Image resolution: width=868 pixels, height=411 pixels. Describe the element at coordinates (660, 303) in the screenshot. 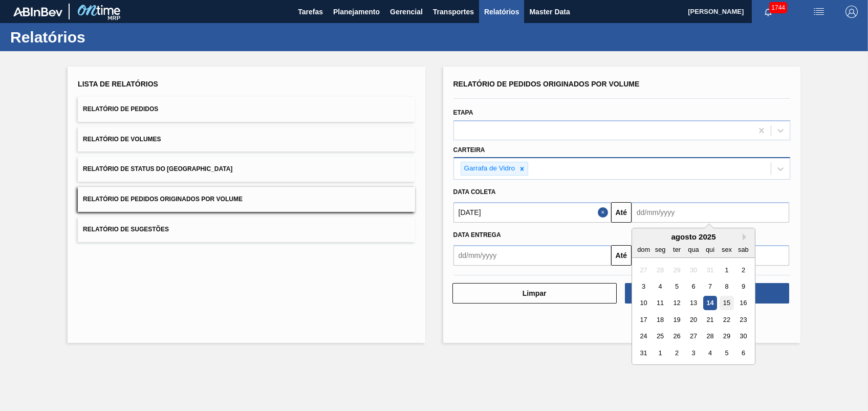

I see `div: Choose segunda-feira, 11 de agosto de 2025` at that location.